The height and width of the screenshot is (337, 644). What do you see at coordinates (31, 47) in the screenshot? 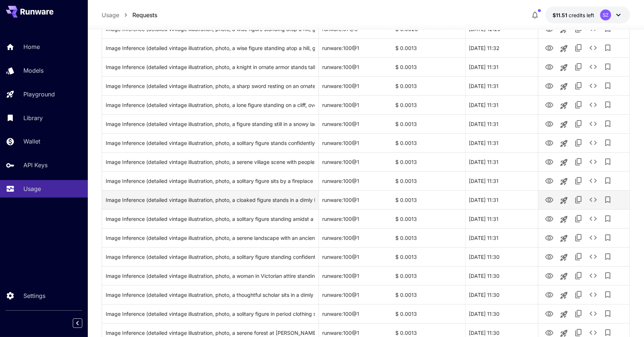
I see `p: Home` at bounding box center [31, 47].